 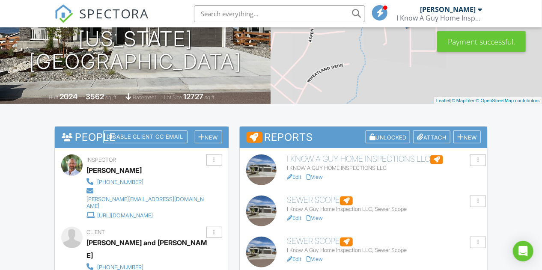 I want to click on div: Disable Client CC Email, so click(x=145, y=137).